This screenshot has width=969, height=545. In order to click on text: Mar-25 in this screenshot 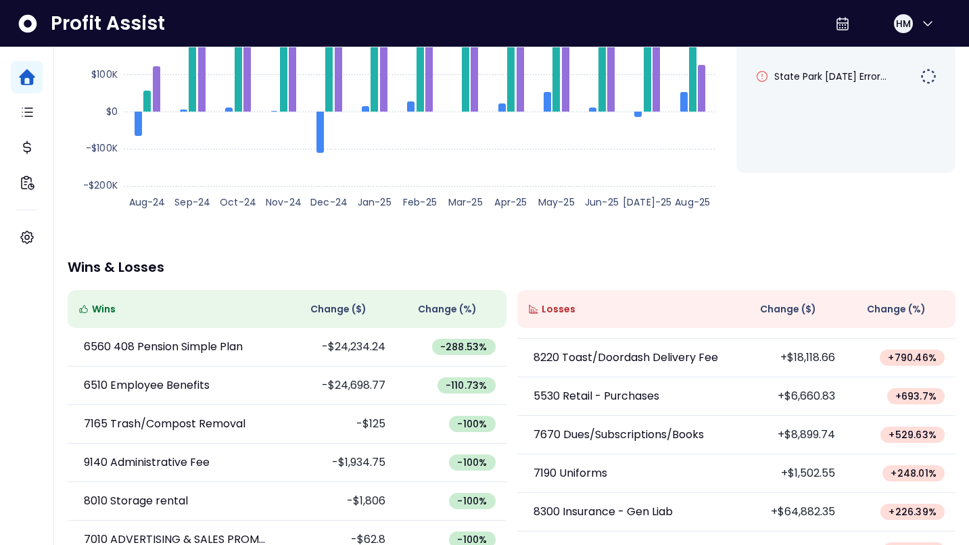, I will do `click(465, 202)`.